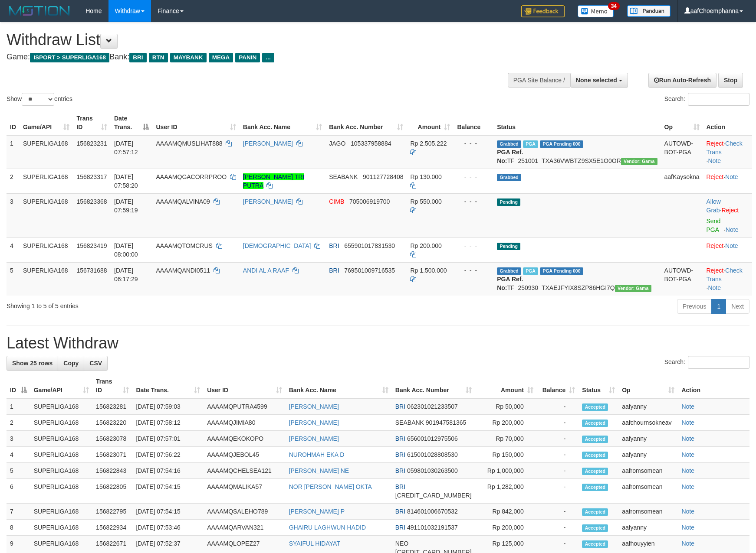 Image resolution: width=756 pixels, height=553 pixels. I want to click on th: Bank Acc. Number: activate to sort column ascending, so click(433, 386).